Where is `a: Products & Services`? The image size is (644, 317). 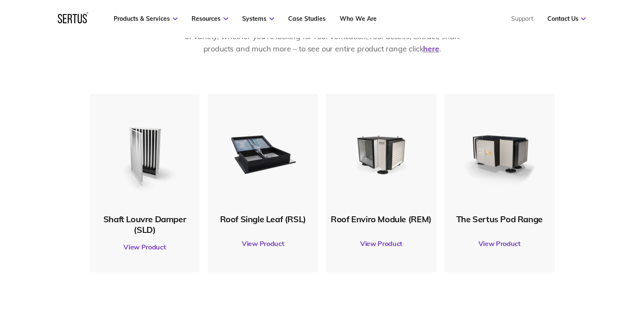 a: Products & Services is located at coordinates (146, 18).